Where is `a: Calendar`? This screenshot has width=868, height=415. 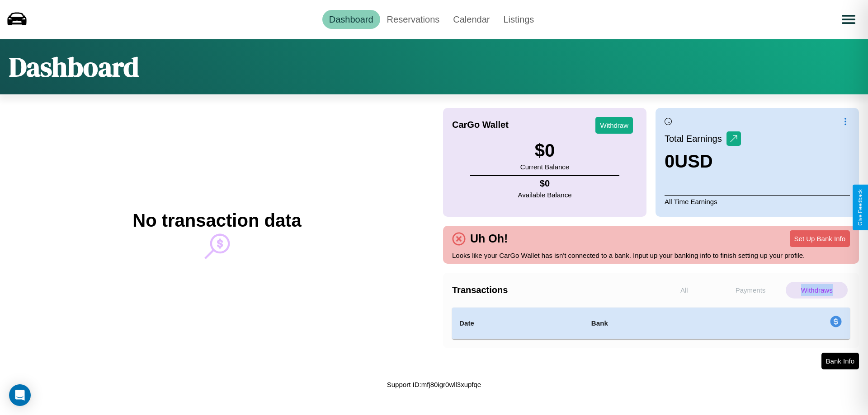 a: Calendar is located at coordinates (471, 19).